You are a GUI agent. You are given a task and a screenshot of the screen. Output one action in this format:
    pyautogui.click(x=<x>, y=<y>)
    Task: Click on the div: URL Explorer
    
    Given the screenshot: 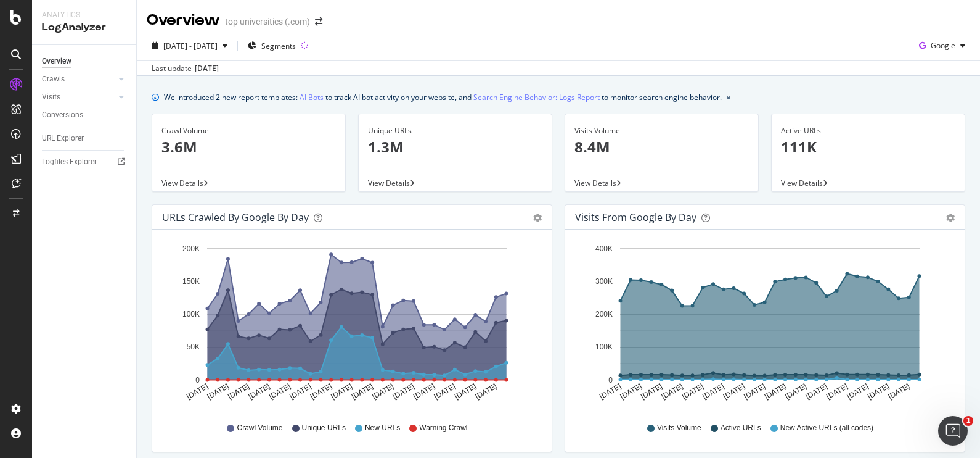 What is the action you would take?
    pyautogui.click(x=63, y=138)
    